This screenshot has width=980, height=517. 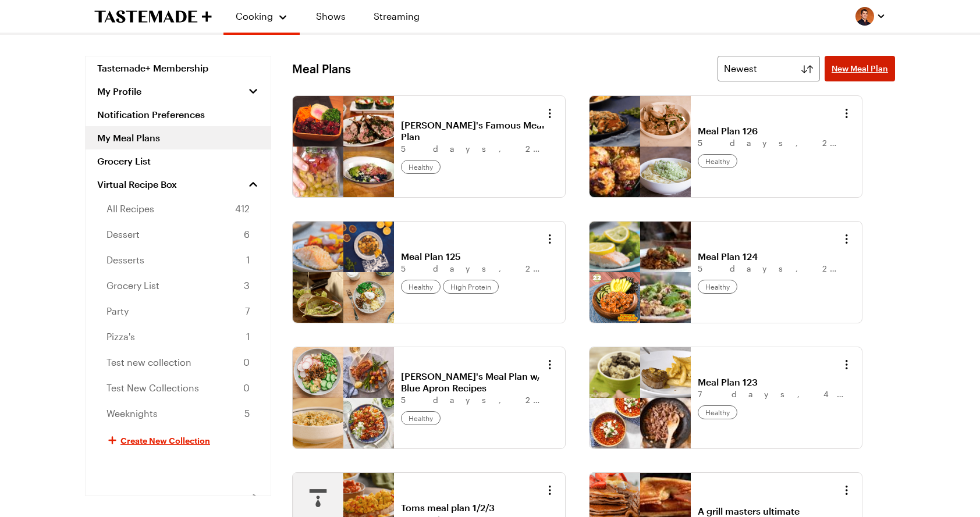 What do you see at coordinates (769, 69) in the screenshot?
I see `button: Newest` at bounding box center [769, 69].